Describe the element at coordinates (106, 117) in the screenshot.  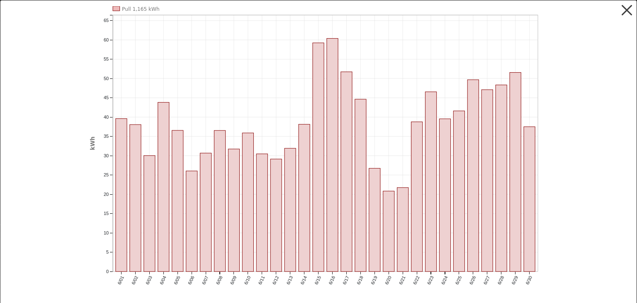
I see `text: 40` at that location.